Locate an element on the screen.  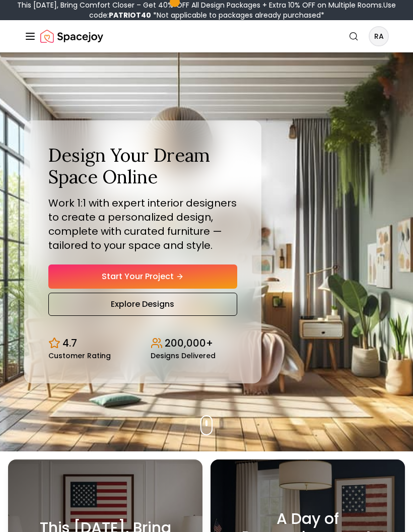
small: Designs Delivered is located at coordinates (183, 355).